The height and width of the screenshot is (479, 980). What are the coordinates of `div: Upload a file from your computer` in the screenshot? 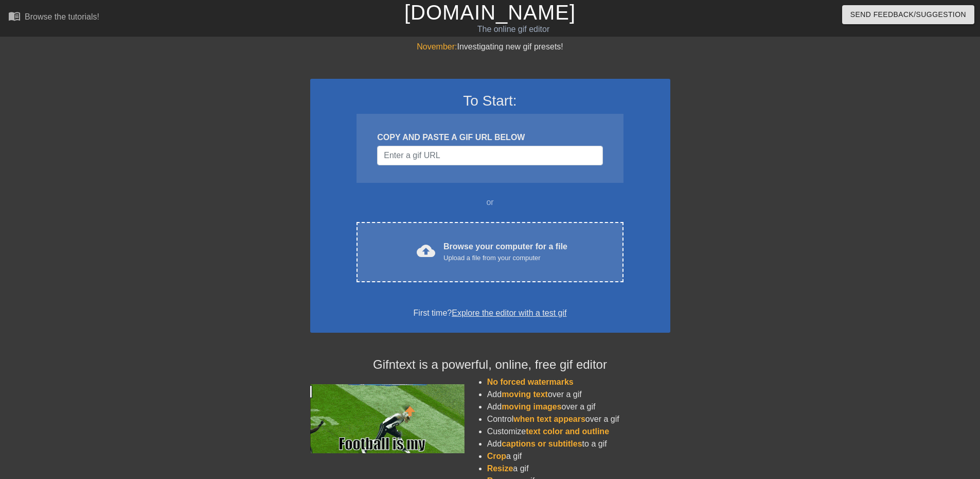 It's located at (505, 258).